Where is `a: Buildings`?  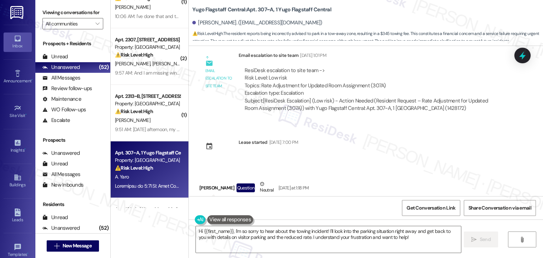 a: Buildings is located at coordinates (18, 181).